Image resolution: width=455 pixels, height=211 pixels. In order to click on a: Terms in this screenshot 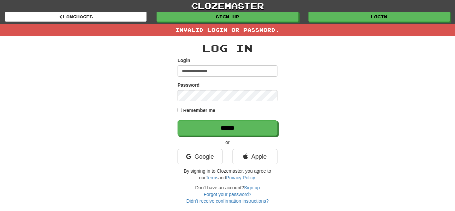, I will do `click(212, 178)`.